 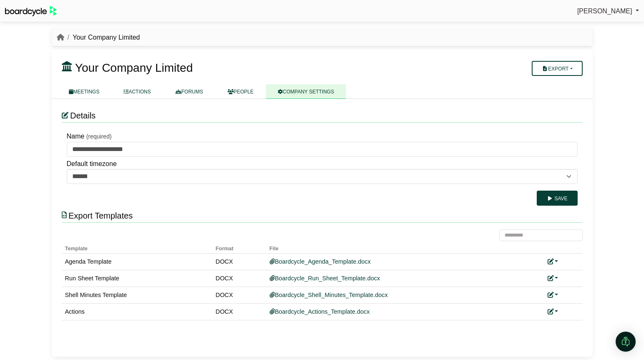 I want to click on button: Export, so click(x=557, y=69).